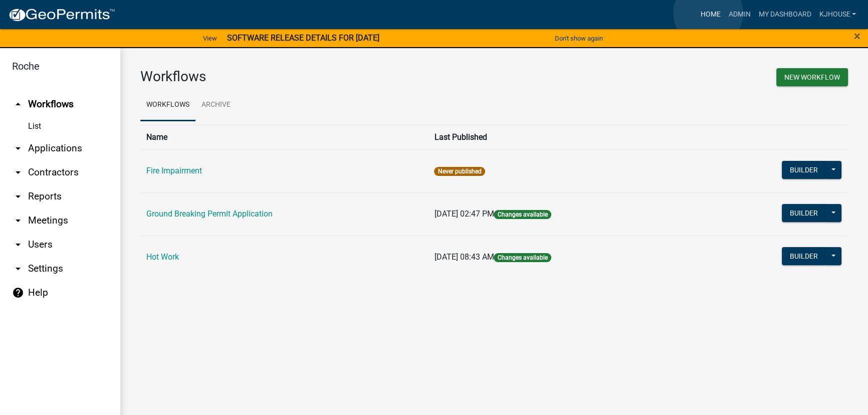  Describe the element at coordinates (838, 15) in the screenshot. I see `a: kjhouse` at that location.